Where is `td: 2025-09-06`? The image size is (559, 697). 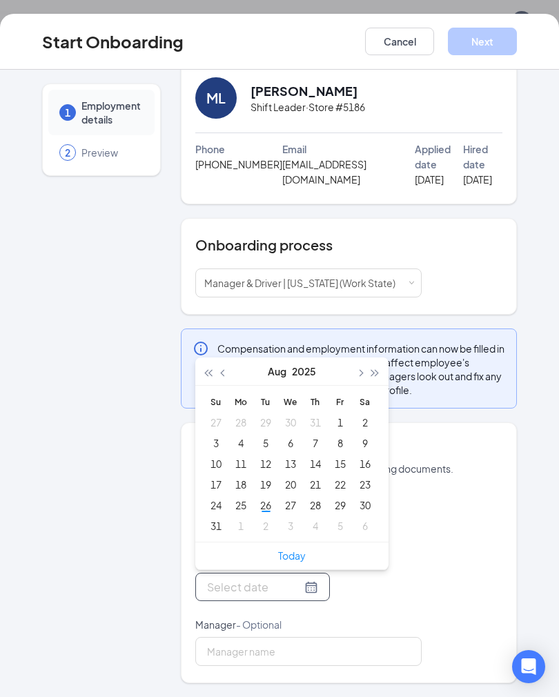 td: 2025-09-06 is located at coordinates (365, 526).